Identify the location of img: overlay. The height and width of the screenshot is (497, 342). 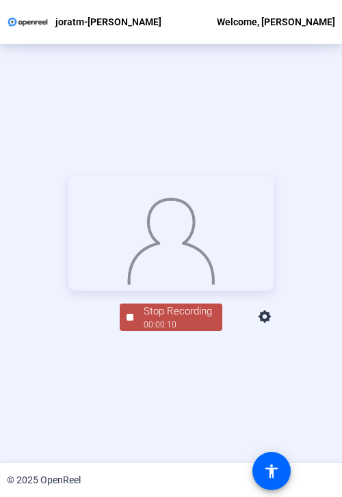
(171, 238).